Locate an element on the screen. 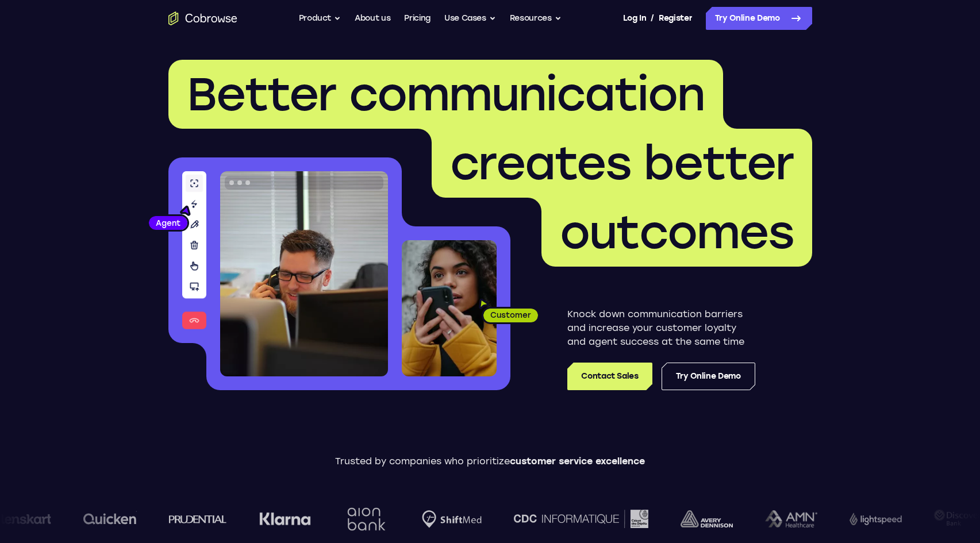 The height and width of the screenshot is (543, 980). span: outcomes is located at coordinates (677, 232).